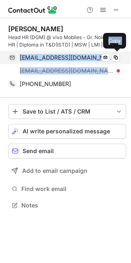 The image size is (131, 263). What do you see at coordinates (67, 131) in the screenshot?
I see `button: AI write personalized message` at bounding box center [67, 131].